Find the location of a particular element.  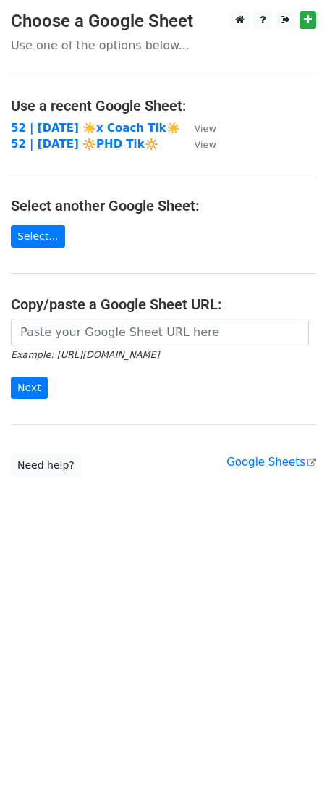

input: Next is located at coordinates (29, 387).